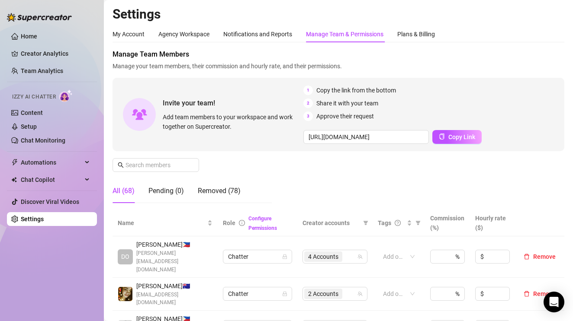 The image size is (573, 321). What do you see at coordinates (356, 90) in the screenshot?
I see `span: Copy the link from the bottom` at bounding box center [356, 90].